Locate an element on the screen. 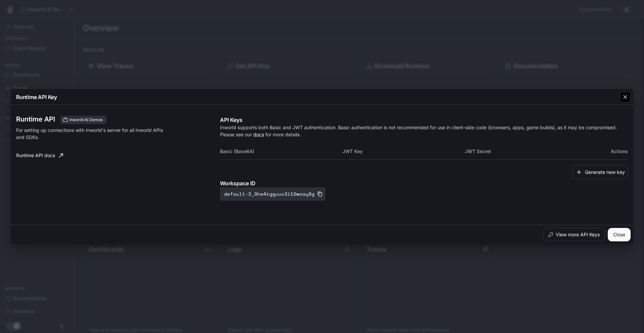 The width and height of the screenshot is (644, 333). a: docs is located at coordinates (259, 135).